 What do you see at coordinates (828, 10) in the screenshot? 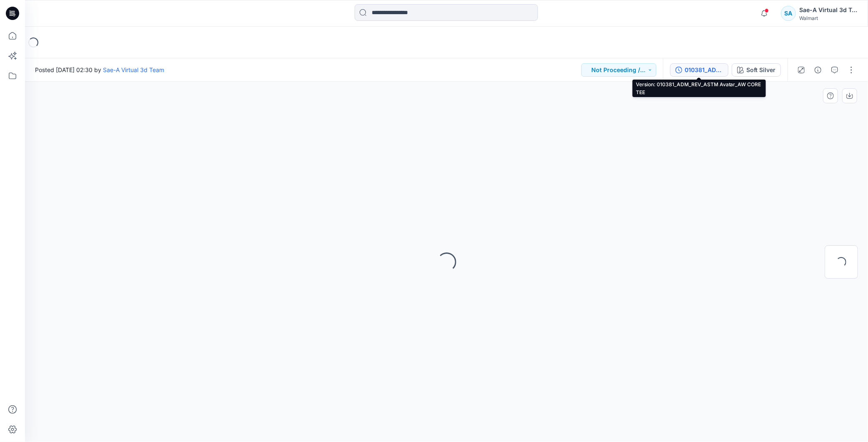
I see `div: Sae-A Virtual 3d Team` at bounding box center [828, 10].